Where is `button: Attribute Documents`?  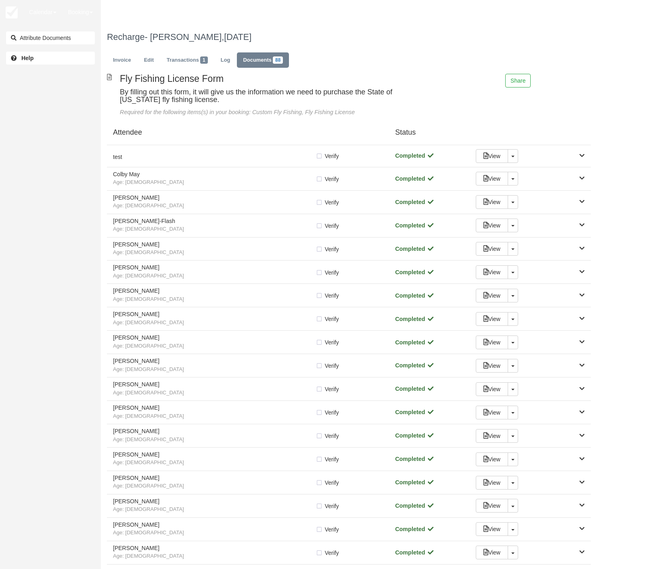 button: Attribute Documents is located at coordinates (50, 38).